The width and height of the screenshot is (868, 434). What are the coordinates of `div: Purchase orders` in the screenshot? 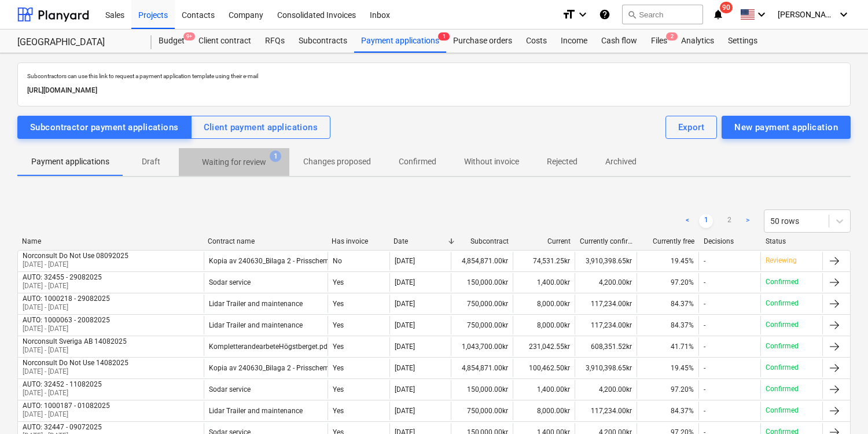 It's located at (483, 41).